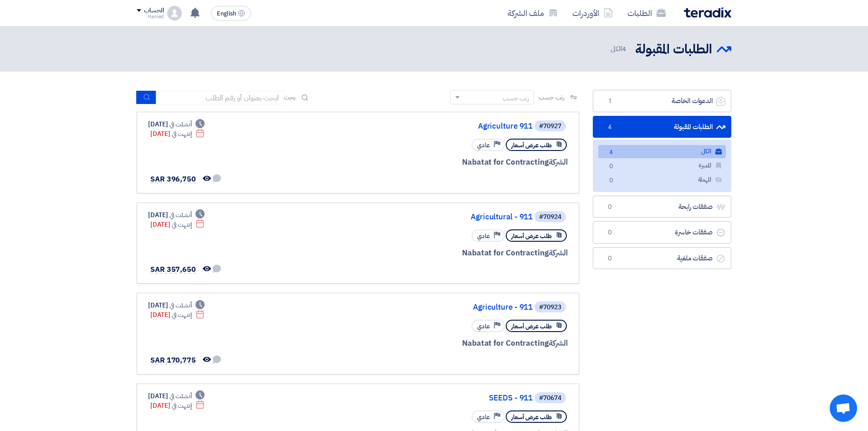 This screenshot has width=868, height=431. Describe the element at coordinates (290, 97) in the screenshot. I see `span: بحث` at that location.